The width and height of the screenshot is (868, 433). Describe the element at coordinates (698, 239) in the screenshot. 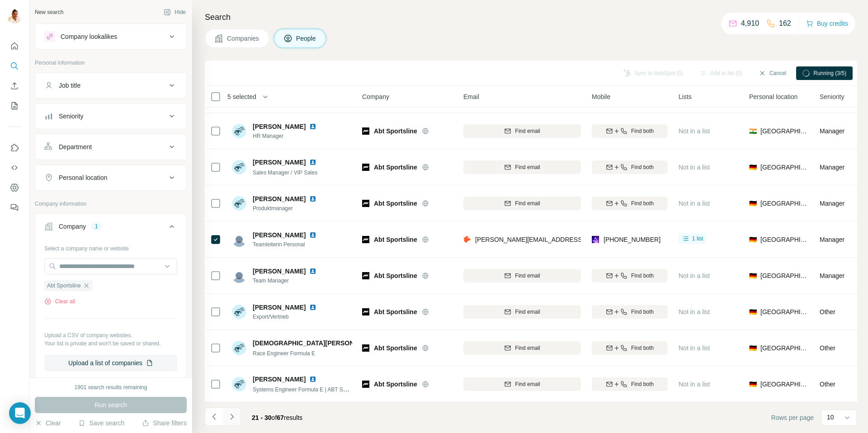

I see `span: 1 list` at that location.